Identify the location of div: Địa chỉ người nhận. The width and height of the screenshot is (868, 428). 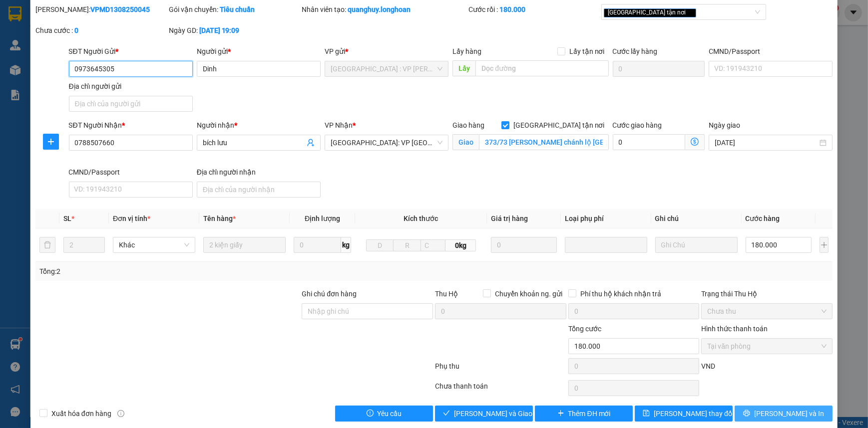
(259, 172).